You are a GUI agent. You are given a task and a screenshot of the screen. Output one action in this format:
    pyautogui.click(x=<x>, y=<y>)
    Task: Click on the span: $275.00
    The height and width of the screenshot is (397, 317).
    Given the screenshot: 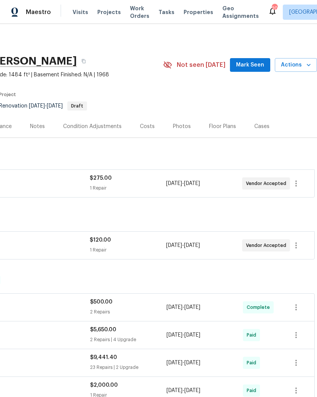 What is the action you would take?
    pyautogui.click(x=101, y=178)
    